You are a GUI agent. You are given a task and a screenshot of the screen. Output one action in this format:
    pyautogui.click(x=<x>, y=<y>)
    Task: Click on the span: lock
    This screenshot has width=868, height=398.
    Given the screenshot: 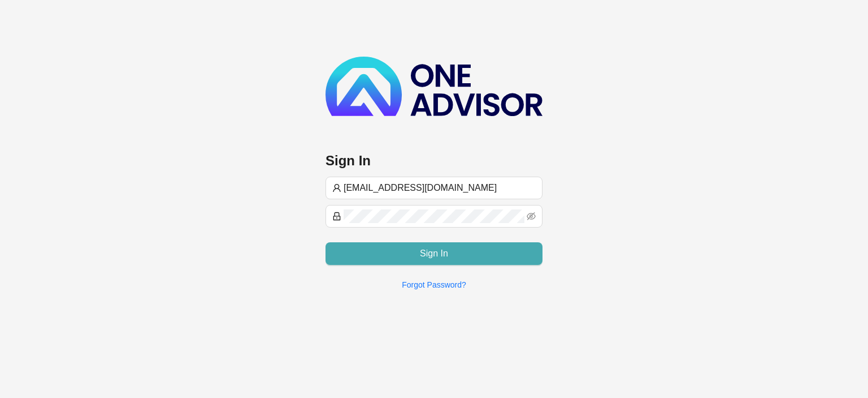 What is the action you would take?
    pyautogui.click(x=336, y=216)
    